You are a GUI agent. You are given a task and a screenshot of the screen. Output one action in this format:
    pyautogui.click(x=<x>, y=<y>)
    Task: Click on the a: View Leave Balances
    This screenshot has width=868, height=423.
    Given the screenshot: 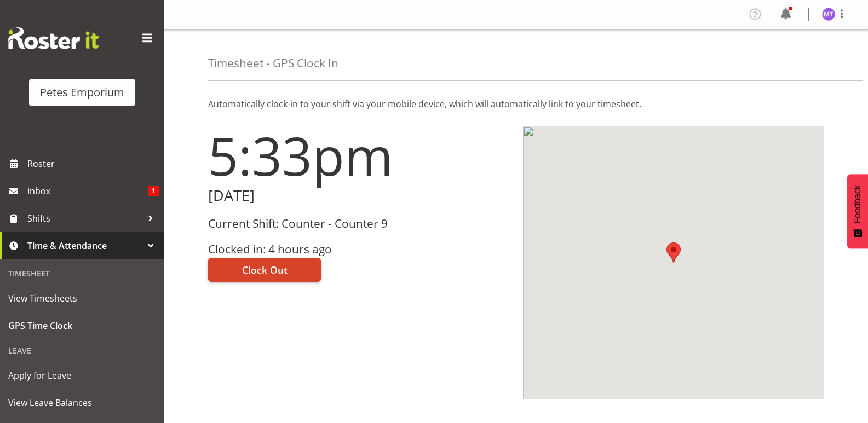 What is the action you would take?
    pyautogui.click(x=83, y=403)
    